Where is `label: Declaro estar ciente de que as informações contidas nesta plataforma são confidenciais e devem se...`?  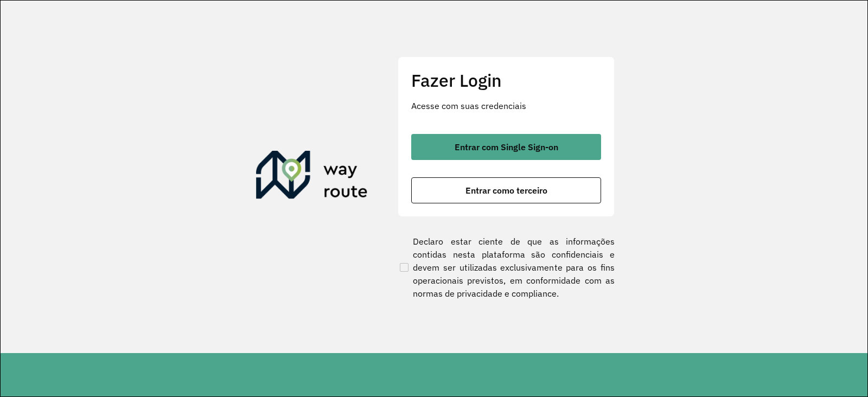
label: Declaro estar ciente de que as informações contidas nesta plataforma são confidenciais e devem se... is located at coordinates (506, 267).